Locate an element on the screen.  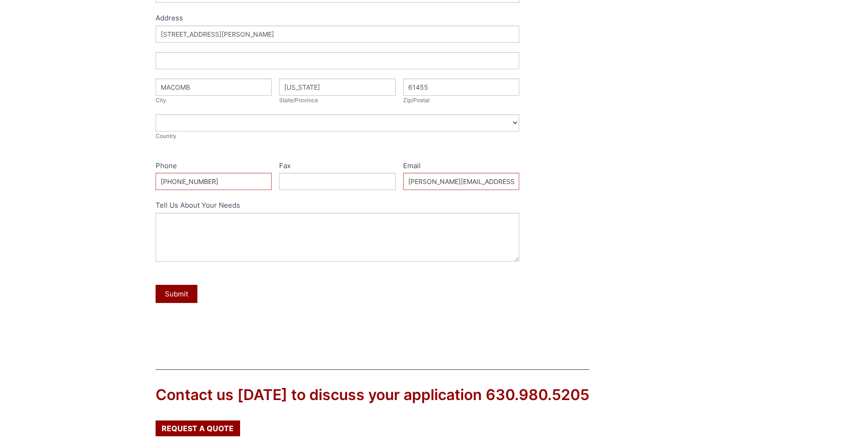
label: Tell Us About Your Needs is located at coordinates (338, 206).